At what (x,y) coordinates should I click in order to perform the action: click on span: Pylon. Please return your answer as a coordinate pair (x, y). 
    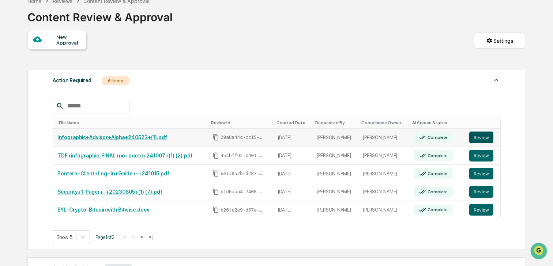
    Looking at the image, I should click on (80, 127).